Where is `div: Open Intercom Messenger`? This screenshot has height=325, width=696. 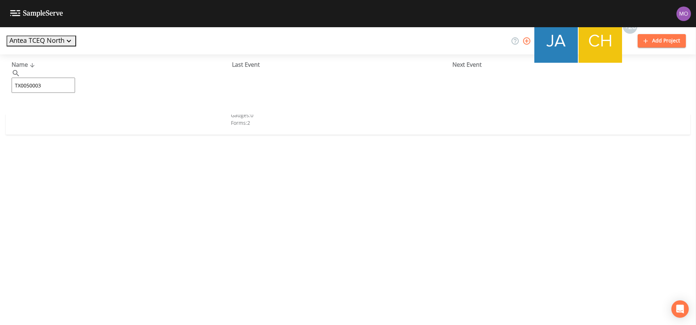
div: Open Intercom Messenger is located at coordinates (680, 309).